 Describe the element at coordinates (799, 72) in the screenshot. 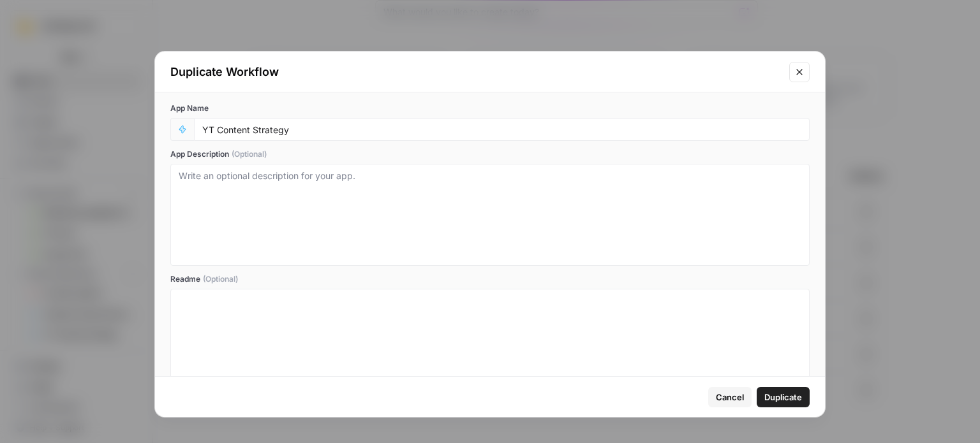

I see `button: Close modal` at that location.